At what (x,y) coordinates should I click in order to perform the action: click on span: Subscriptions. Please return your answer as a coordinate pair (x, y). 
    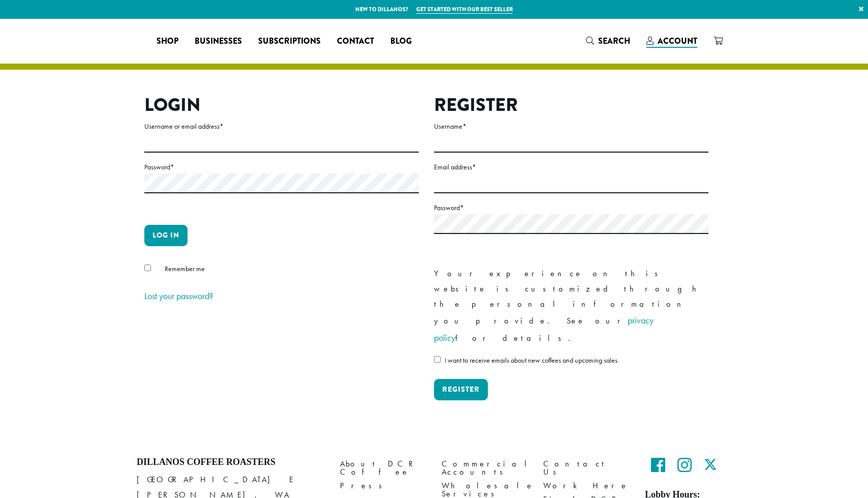
    Looking at the image, I should click on (289, 41).